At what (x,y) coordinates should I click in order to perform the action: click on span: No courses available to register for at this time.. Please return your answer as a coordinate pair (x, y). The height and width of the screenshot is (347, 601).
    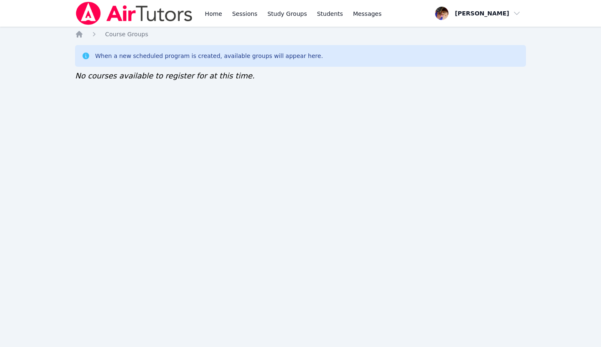
    Looking at the image, I should click on (165, 75).